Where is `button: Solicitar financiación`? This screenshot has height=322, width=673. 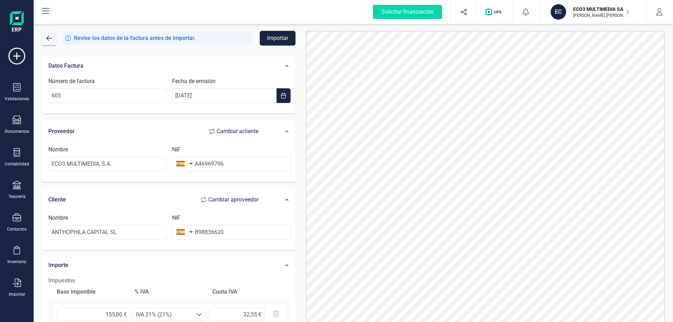
button: Solicitar financiación is located at coordinates (408, 12).